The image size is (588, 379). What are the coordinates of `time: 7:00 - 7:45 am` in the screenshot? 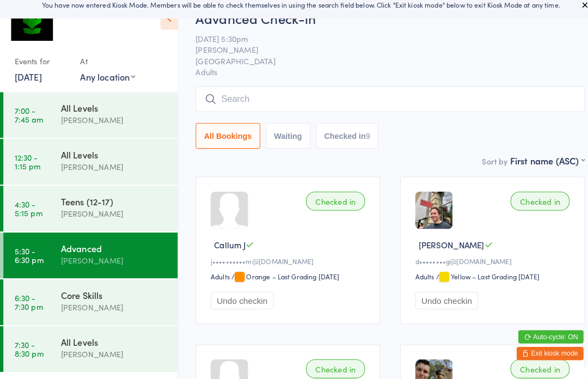 It's located at (28, 121).